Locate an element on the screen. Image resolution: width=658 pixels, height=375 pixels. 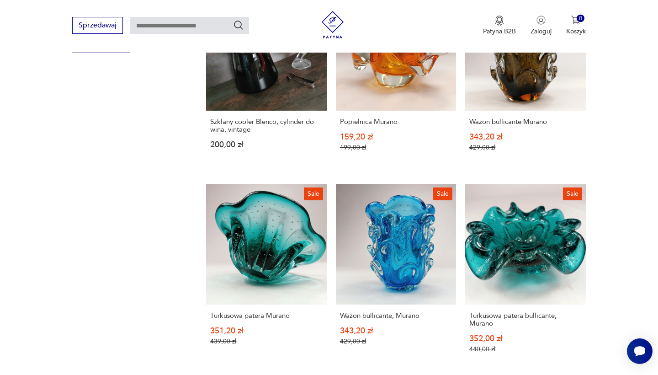
button: 0Koszyk is located at coordinates (576, 26).